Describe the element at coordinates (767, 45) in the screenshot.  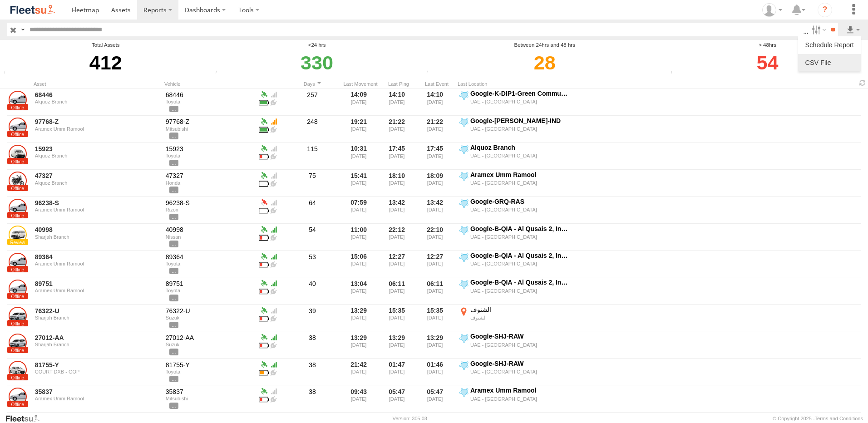
I see `div: > 48hrs` at that location.